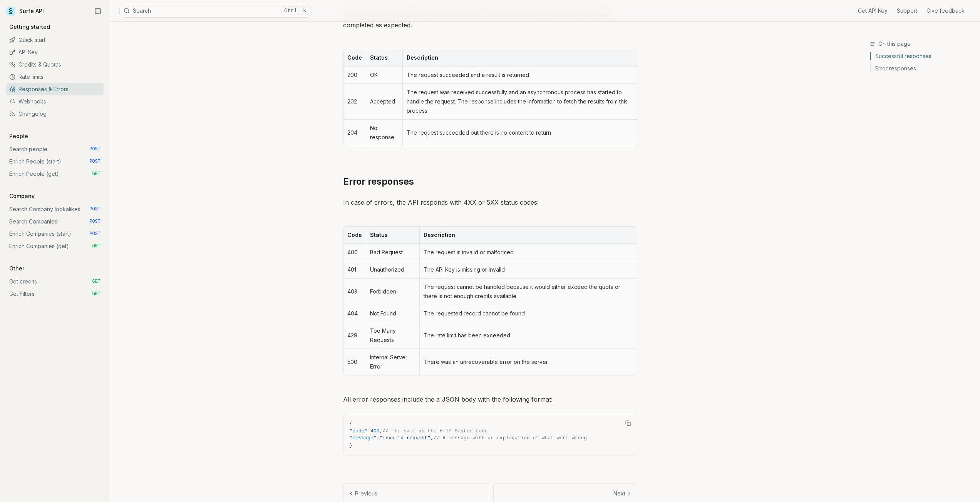 This screenshot has width=980, height=502. What do you see at coordinates (54, 149) in the screenshot?
I see `a: Search people POST` at bounding box center [54, 149].